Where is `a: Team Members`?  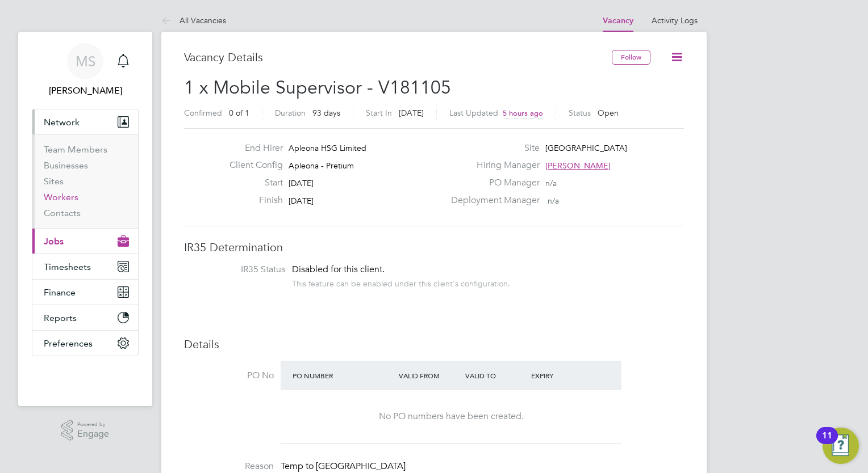 a: Team Members is located at coordinates (76, 149).